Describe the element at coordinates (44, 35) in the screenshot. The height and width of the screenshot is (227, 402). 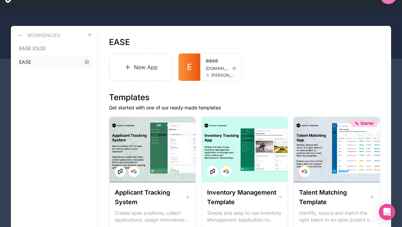
I see `h3: Workspaces` at that location.